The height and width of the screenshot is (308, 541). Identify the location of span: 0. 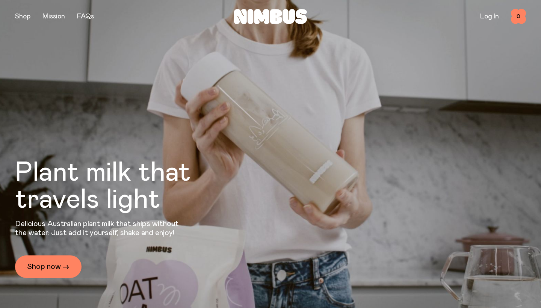
(519, 17).